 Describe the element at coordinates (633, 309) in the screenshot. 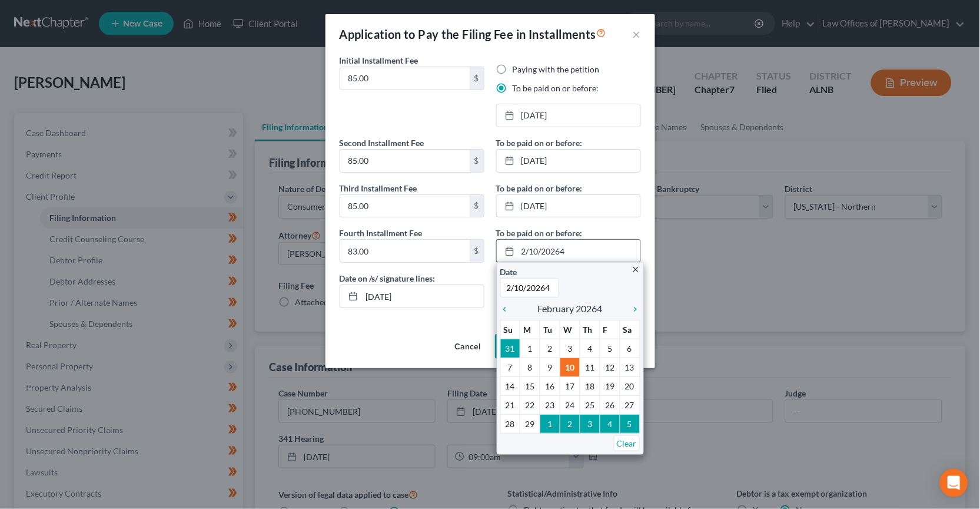

I see `a: chevron_right` at that location.